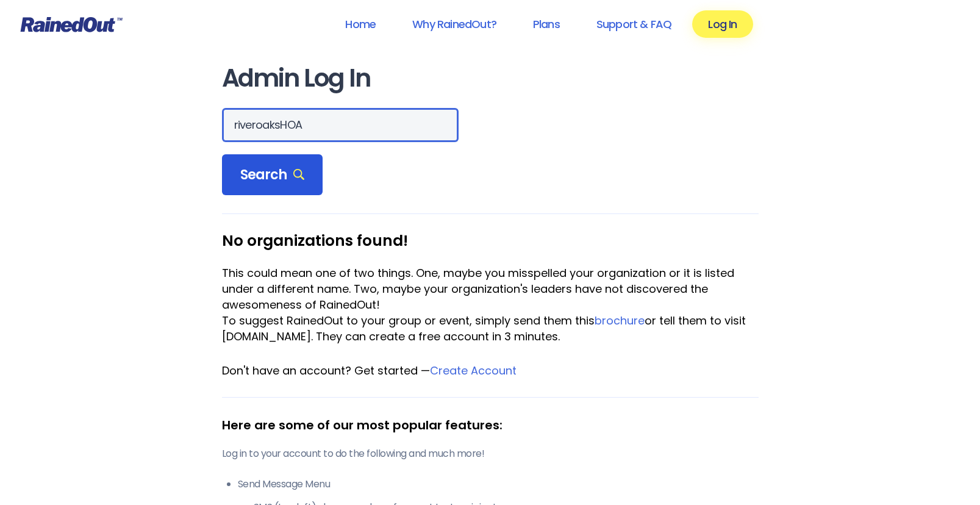 The height and width of the screenshot is (505, 980). I want to click on div: This could mean one of two things. One, maybe you misspelled your organization or it is listed un..., so click(490, 289).